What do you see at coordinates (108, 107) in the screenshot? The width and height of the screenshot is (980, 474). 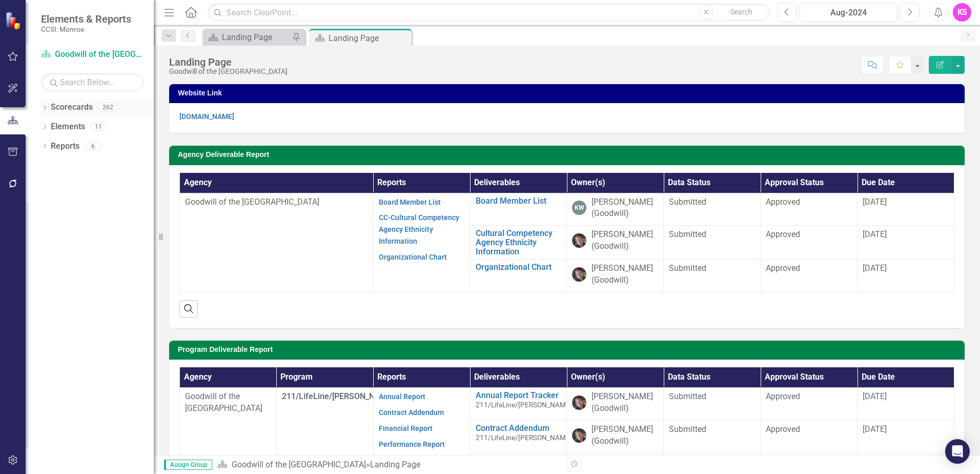 I see `div: 262` at bounding box center [108, 107].